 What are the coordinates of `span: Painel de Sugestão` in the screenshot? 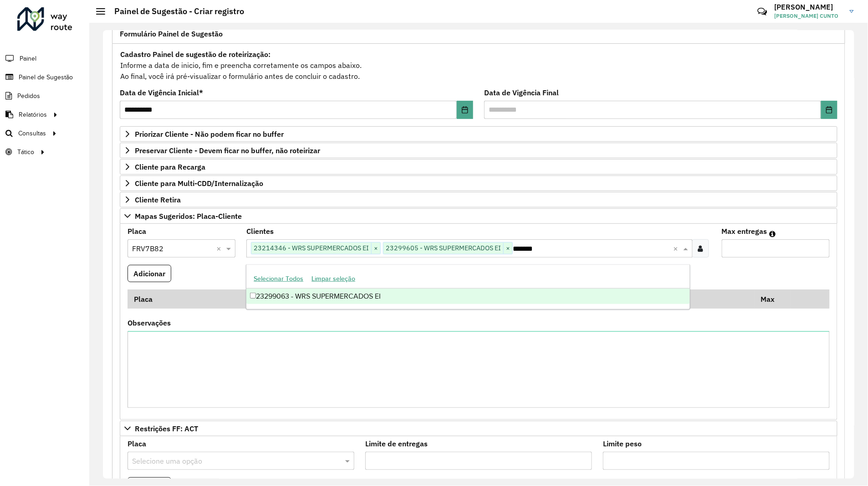 It's located at (45, 77).